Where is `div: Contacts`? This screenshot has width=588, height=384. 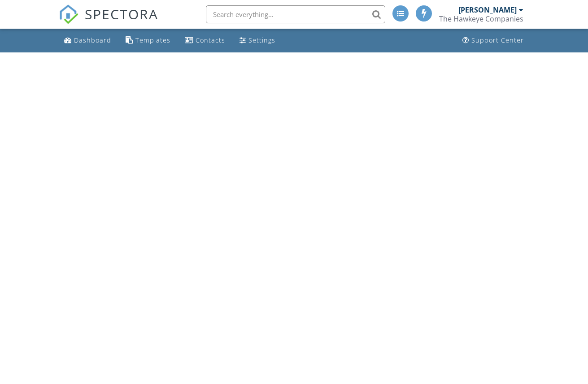
div: Contacts is located at coordinates (210, 40).